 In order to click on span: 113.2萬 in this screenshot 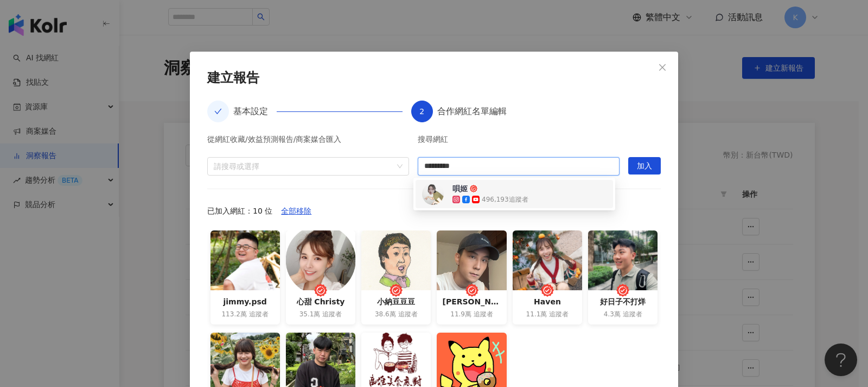, I will do `click(234, 314)`.